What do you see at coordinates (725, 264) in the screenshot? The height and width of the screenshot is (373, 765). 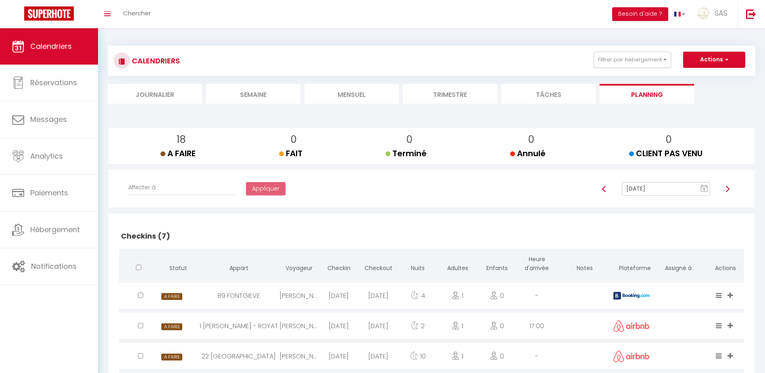 I see `th: Actions` at bounding box center [725, 264].